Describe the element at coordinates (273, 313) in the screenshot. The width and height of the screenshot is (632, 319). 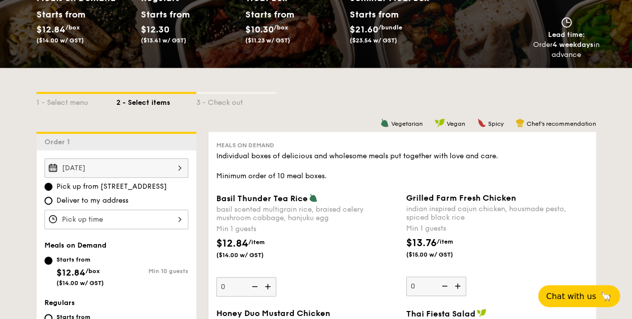
I see `span: Honey Duo Mustard Chicken` at that location.